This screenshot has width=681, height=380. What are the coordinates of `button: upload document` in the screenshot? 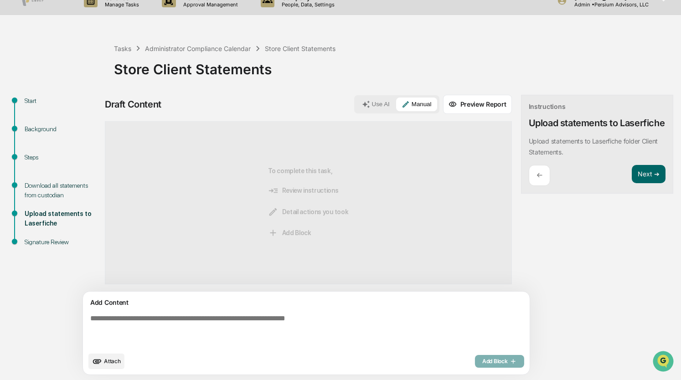 It's located at (106, 361).